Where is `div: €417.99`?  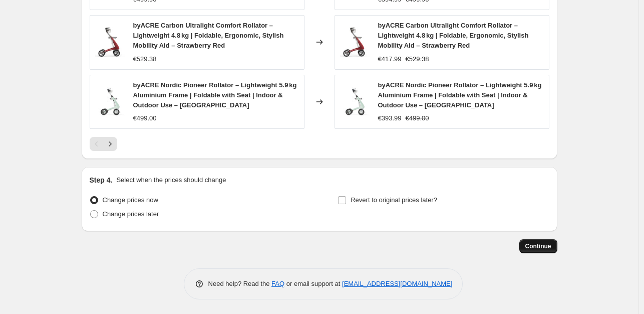 div: €417.99 is located at coordinates (389, 59).